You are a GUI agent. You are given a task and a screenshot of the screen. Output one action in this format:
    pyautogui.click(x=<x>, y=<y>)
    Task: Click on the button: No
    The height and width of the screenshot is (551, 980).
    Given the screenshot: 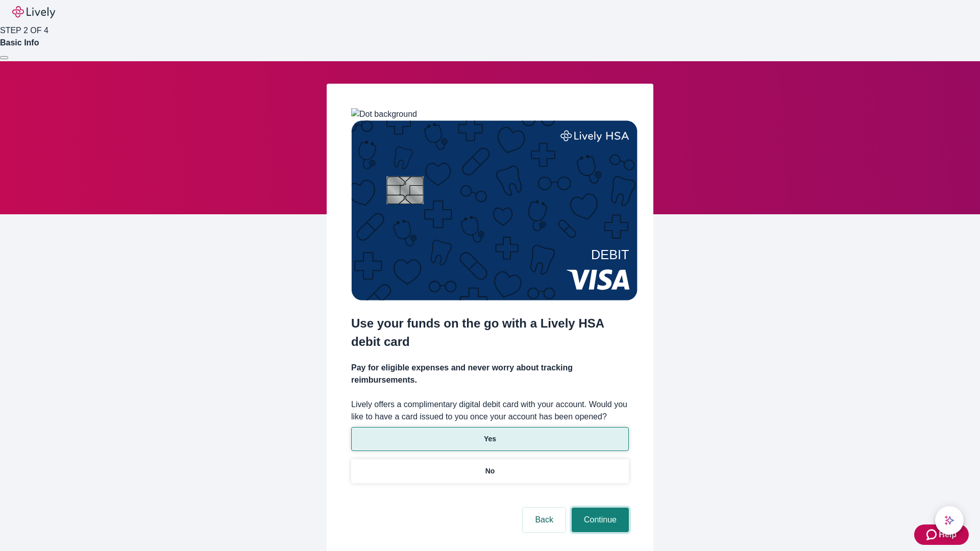 What is the action you would take?
    pyautogui.click(x=490, y=471)
    